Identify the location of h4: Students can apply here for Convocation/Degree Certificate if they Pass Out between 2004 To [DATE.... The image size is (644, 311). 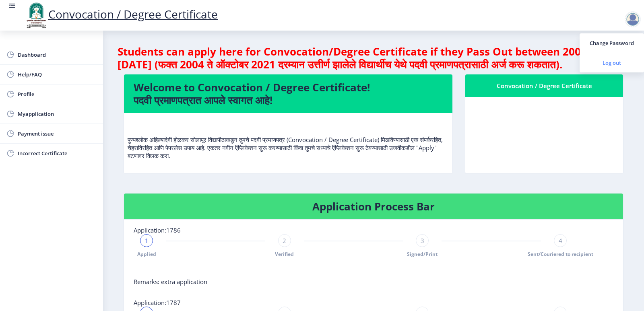
(374, 58).